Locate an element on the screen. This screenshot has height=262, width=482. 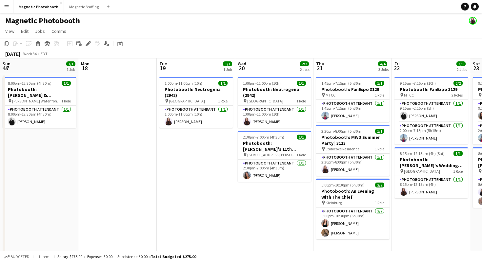
div: Salary $275.00 + Expenses $0.00 + Subsistence $0.00 = is located at coordinates (127, 256).